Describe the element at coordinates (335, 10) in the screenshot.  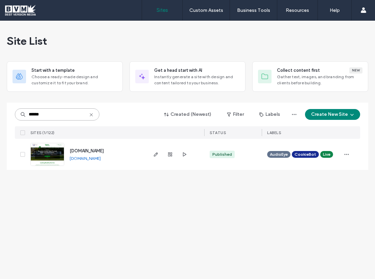
I see `label: Help` at that location.